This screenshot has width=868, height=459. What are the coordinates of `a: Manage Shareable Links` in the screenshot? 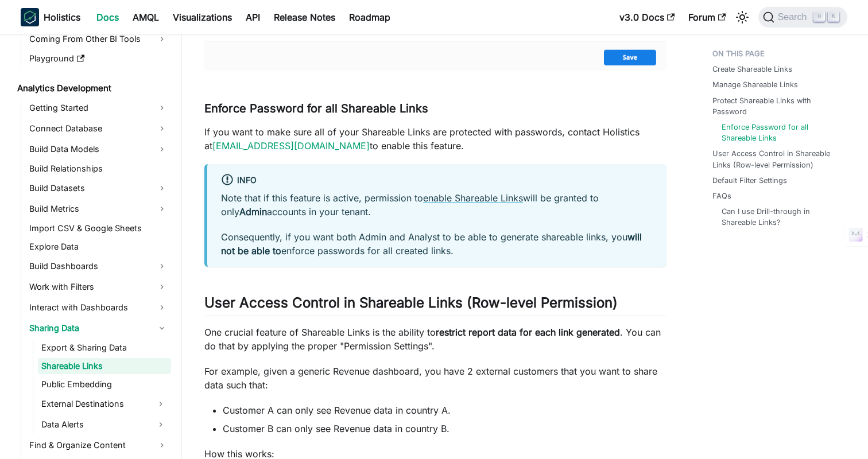 It's located at (755, 85).